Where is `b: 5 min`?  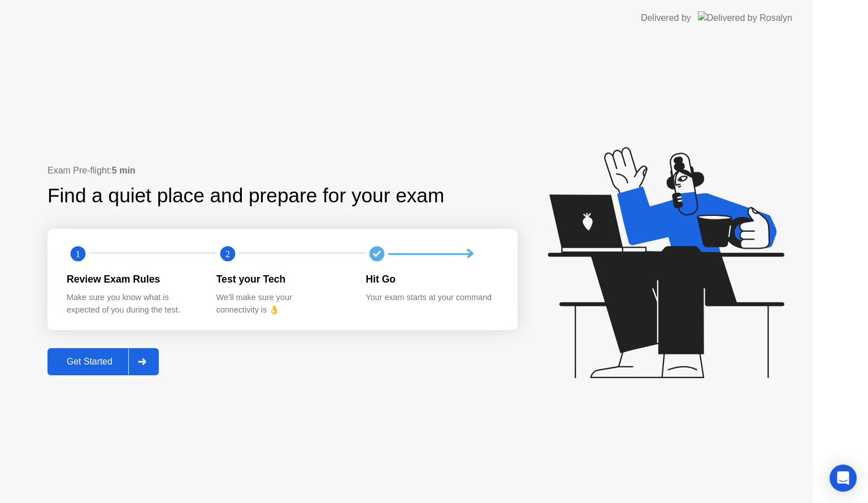
b: 5 min is located at coordinates (124, 170).